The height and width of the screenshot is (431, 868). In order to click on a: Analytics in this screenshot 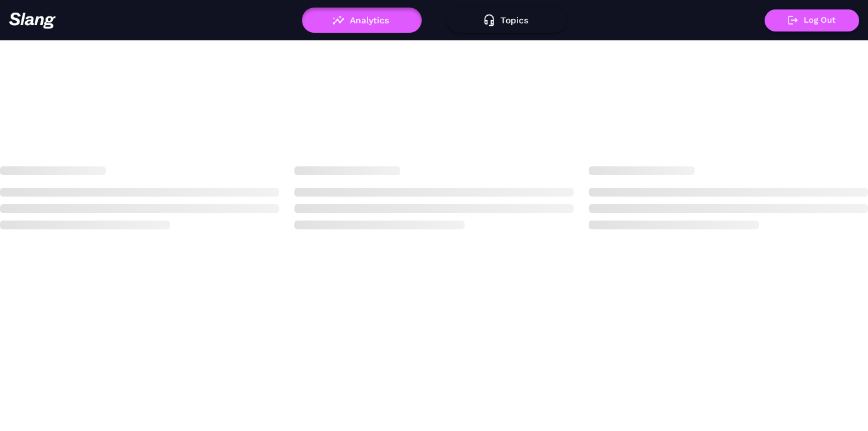, I will do `click(362, 19)`.